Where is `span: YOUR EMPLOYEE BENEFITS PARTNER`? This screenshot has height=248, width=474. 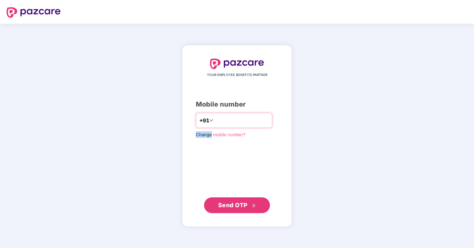
span: YOUR EMPLOYEE BENEFITS PARTNER is located at coordinates (237, 75).